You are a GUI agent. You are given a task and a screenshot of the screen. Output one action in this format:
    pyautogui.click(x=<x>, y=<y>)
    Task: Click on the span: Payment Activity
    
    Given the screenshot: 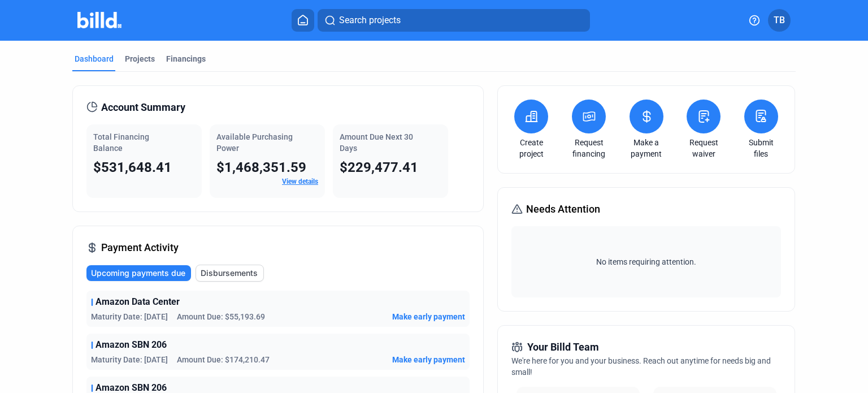 What is the action you would take?
    pyautogui.click(x=139, y=248)
    